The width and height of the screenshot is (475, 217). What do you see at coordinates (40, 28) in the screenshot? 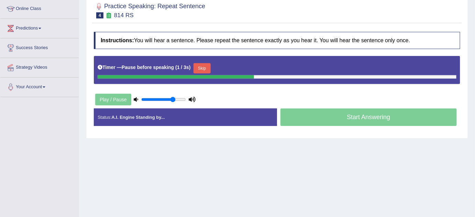
I see `a: Predictions` at bounding box center [40, 28].